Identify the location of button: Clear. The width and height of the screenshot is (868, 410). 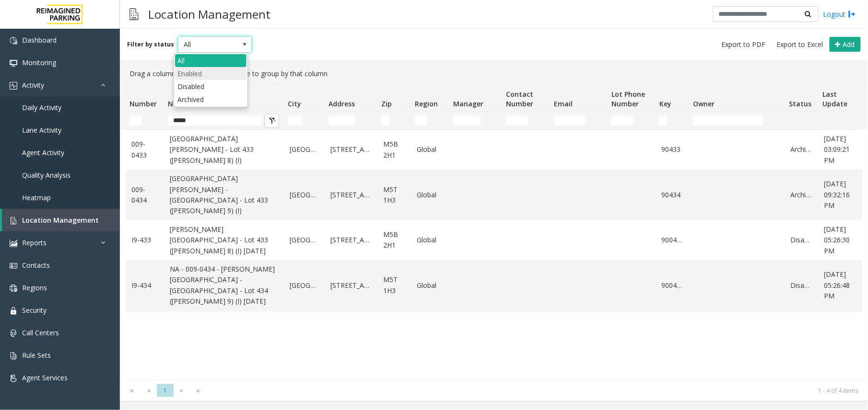
(272, 121).